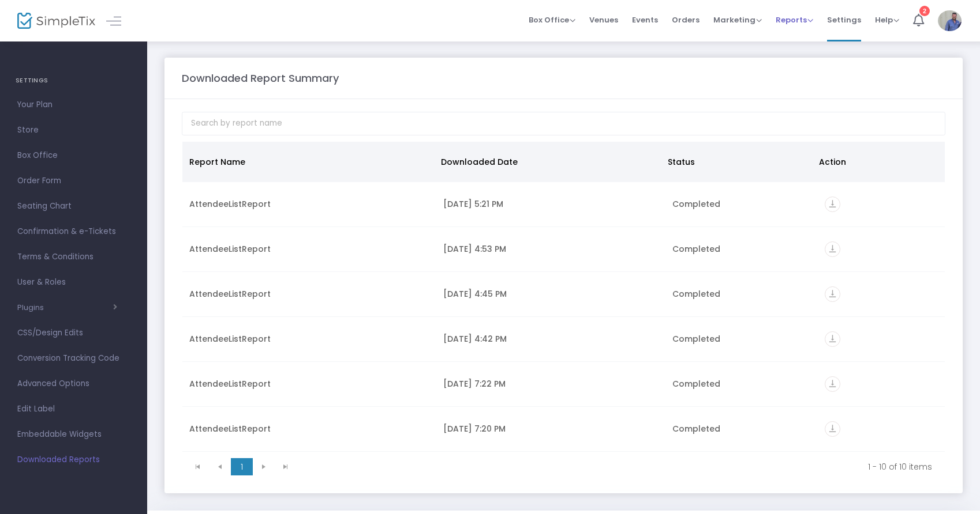 The width and height of the screenshot is (980, 514). Describe the element at coordinates (875, 162) in the screenshot. I see `th: Action` at that location.